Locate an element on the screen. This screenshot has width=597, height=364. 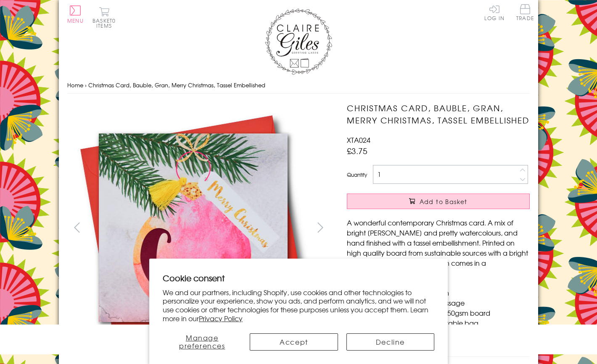
button: Accept is located at coordinates (293, 342).